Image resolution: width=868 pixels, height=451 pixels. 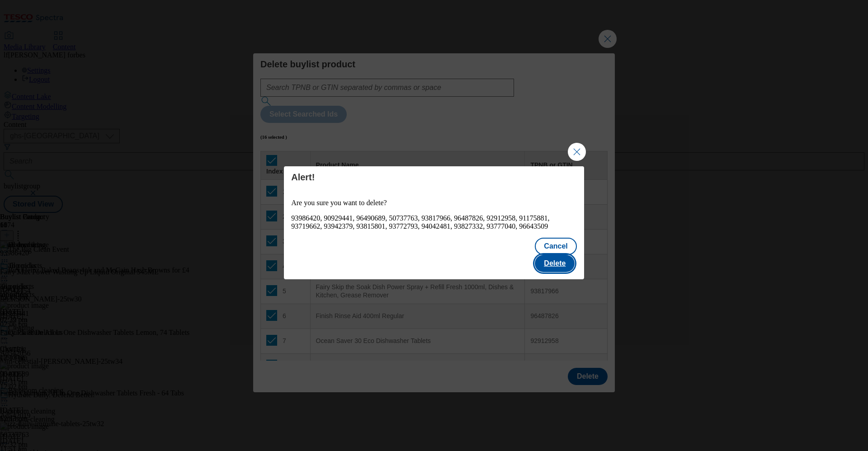 I want to click on p: Are you sure you want to delete?, so click(x=434, y=203).